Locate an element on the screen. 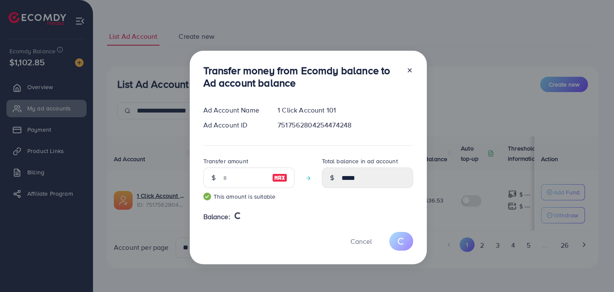 The width and height of the screenshot is (614, 292). label: Transfer amount is located at coordinates (225, 161).